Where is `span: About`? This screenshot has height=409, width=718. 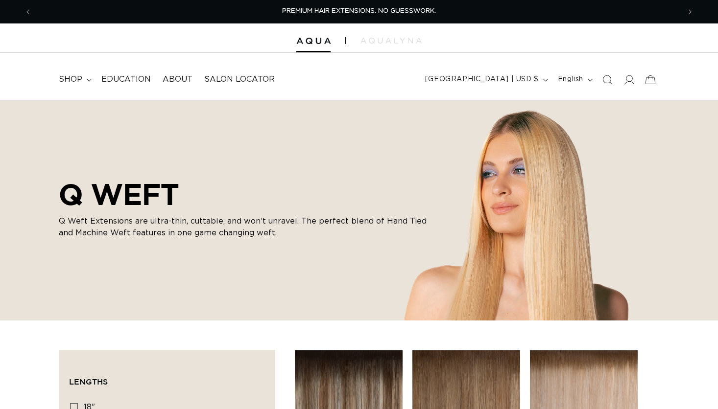
span: About is located at coordinates (177, 79).